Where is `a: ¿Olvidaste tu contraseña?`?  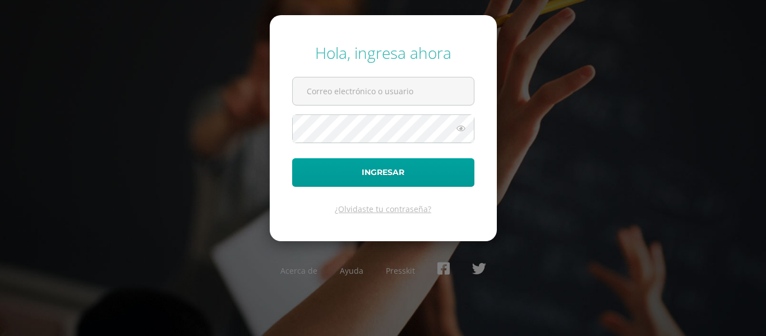
a: ¿Olvidaste tu contraseña? is located at coordinates (383, 209).